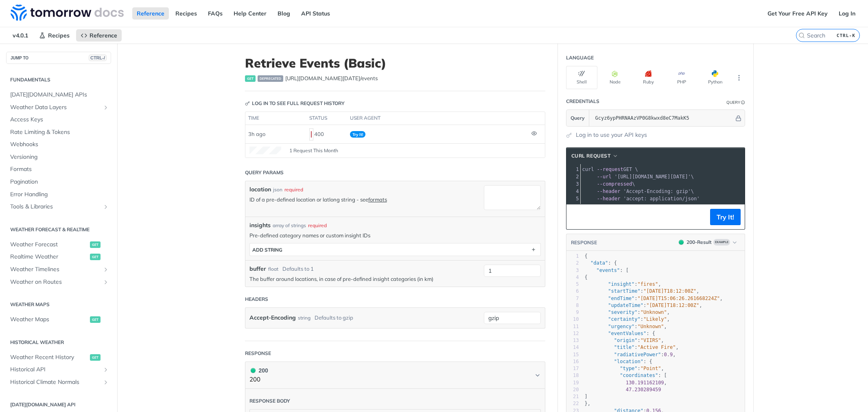  I want to click on a: Get Your Free API Key, so click(798, 14).